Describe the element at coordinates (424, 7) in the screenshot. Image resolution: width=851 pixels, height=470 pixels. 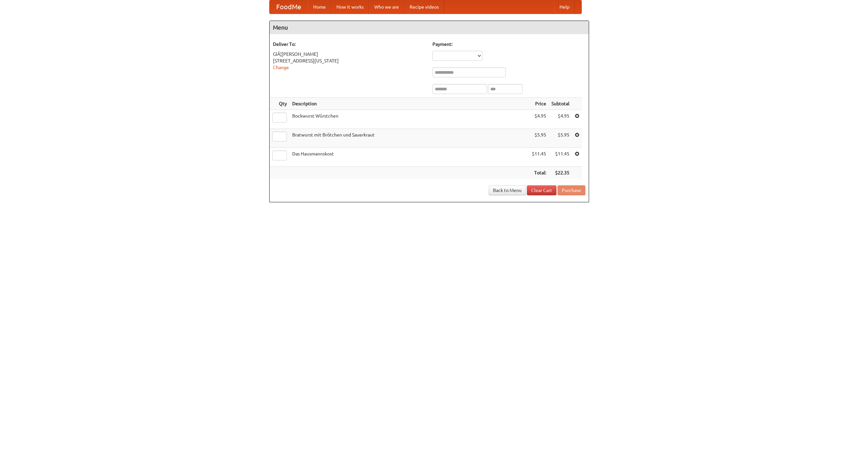
I see `a: Recipe videos` at that location.